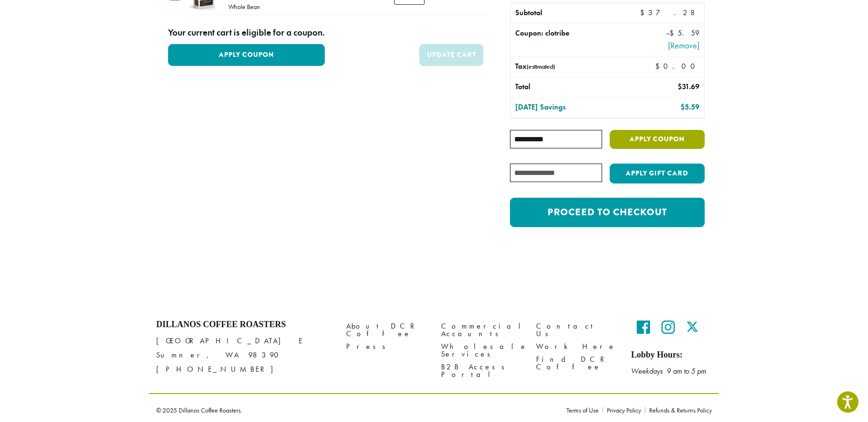 This screenshot has height=422, width=868. What do you see at coordinates (665, 45) in the screenshot?
I see `a: Remove clotribe coupon` at bounding box center [665, 45].